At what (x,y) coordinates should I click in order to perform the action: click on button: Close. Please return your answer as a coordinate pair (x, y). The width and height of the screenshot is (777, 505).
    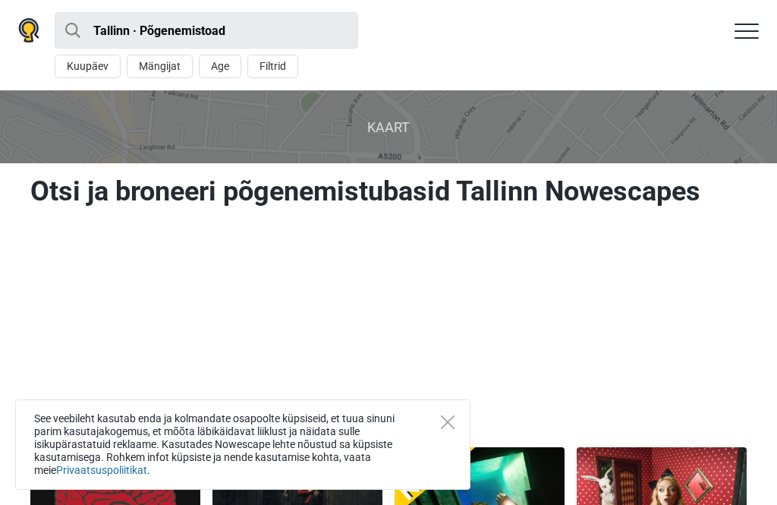
    Looking at the image, I should click on (448, 422).